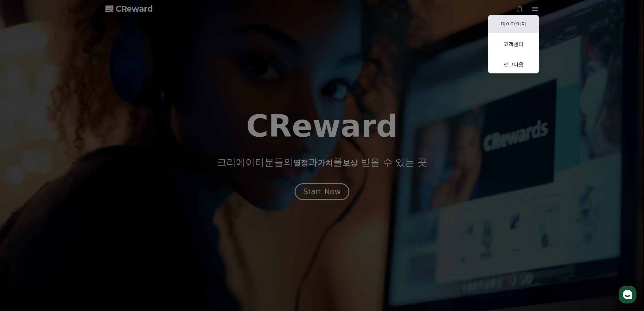 This screenshot has height=311, width=644. What do you see at coordinates (101, 213) in the screenshot?
I see `span: 설정` at bounding box center [101, 213].